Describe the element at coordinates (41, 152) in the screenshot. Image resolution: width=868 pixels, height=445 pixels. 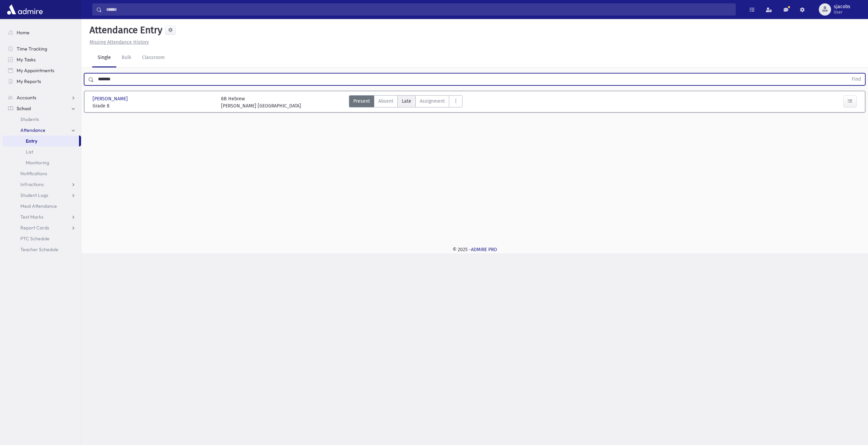
I see `a: List` at that location.